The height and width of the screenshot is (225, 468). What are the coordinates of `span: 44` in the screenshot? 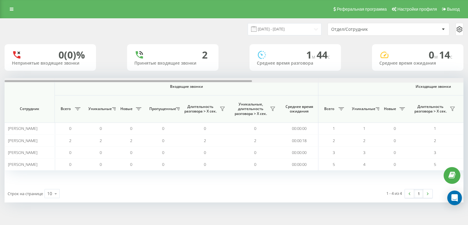 It's located at (323, 55).